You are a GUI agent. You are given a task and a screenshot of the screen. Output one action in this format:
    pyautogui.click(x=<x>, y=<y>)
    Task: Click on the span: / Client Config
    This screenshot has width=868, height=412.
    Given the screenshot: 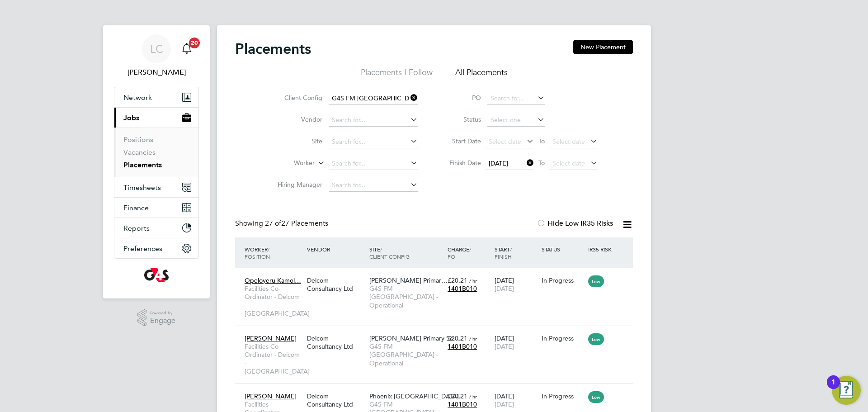 What is the action you would take?
    pyautogui.click(x=389, y=253)
    